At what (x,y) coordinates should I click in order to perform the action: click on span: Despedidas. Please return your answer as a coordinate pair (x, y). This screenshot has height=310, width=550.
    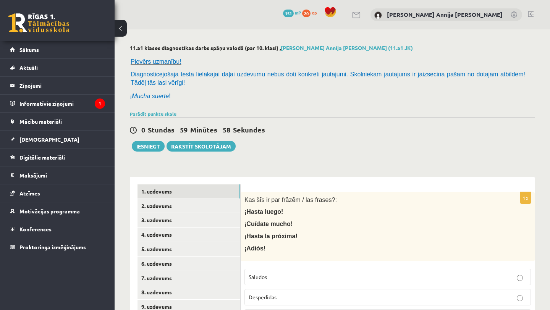
    Looking at the image, I should click on (263, 297).